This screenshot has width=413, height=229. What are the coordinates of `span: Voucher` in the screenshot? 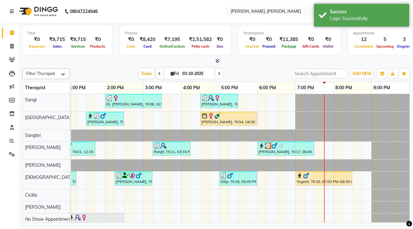 It's located at (252, 46).